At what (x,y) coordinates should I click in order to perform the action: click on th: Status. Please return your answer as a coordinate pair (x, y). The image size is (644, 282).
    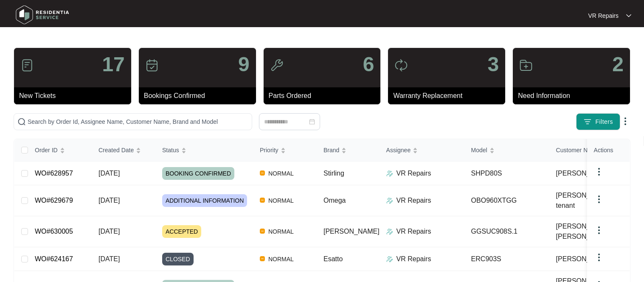
    Looking at the image, I should click on (204, 150).